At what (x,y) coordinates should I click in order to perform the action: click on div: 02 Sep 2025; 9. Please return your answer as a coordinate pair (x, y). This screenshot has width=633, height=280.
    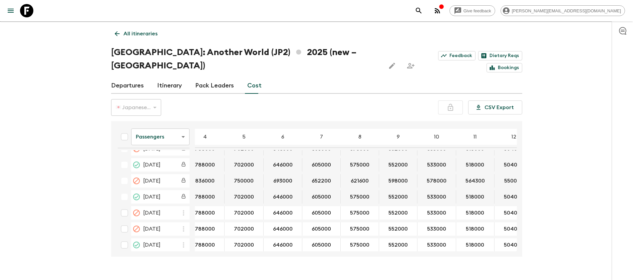
    Looking at the image, I should click on (398, 229).